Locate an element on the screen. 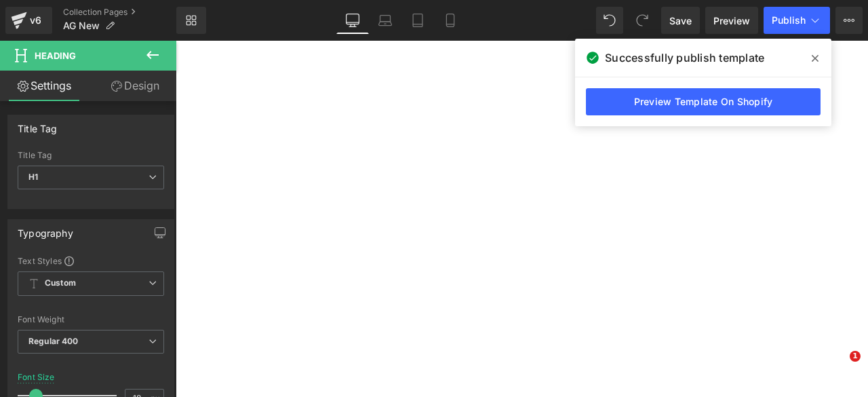 The height and width of the screenshot is (397, 868). a: Mobile is located at coordinates (451, 21).